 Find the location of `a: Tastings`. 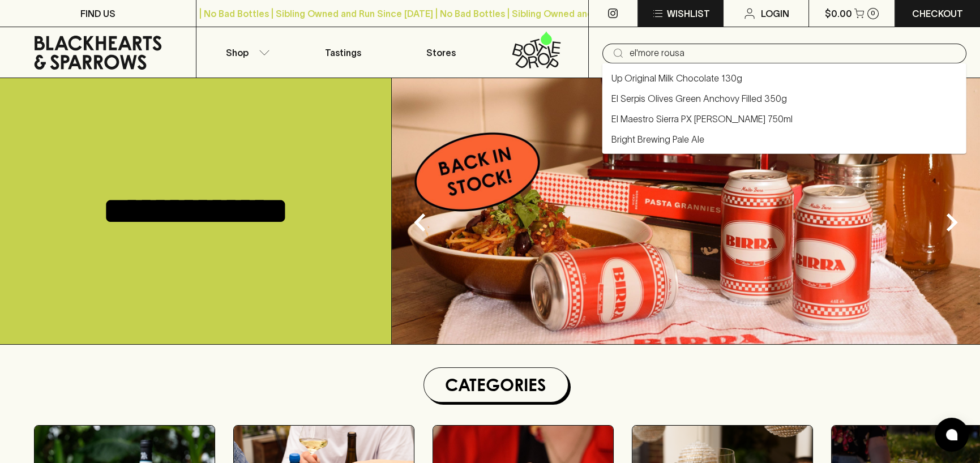

a: Tastings is located at coordinates (343, 52).